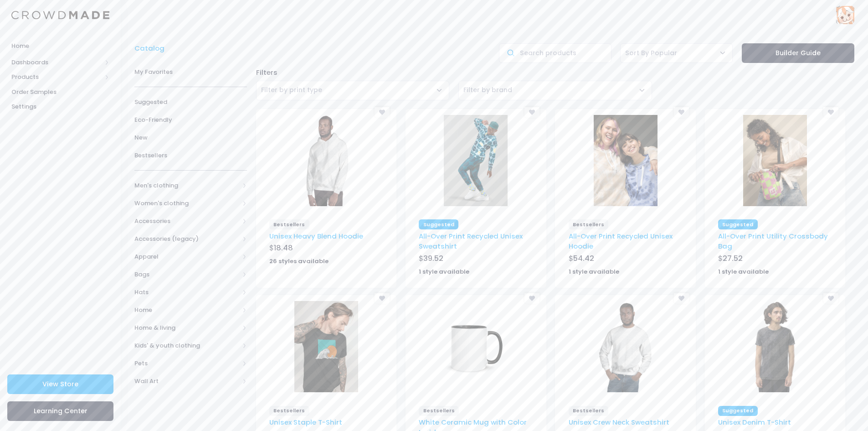 The width and height of the screenshot is (868, 431). Describe the element at coordinates (191, 119) in the screenshot. I see `a: Eco-Friendly` at that location.